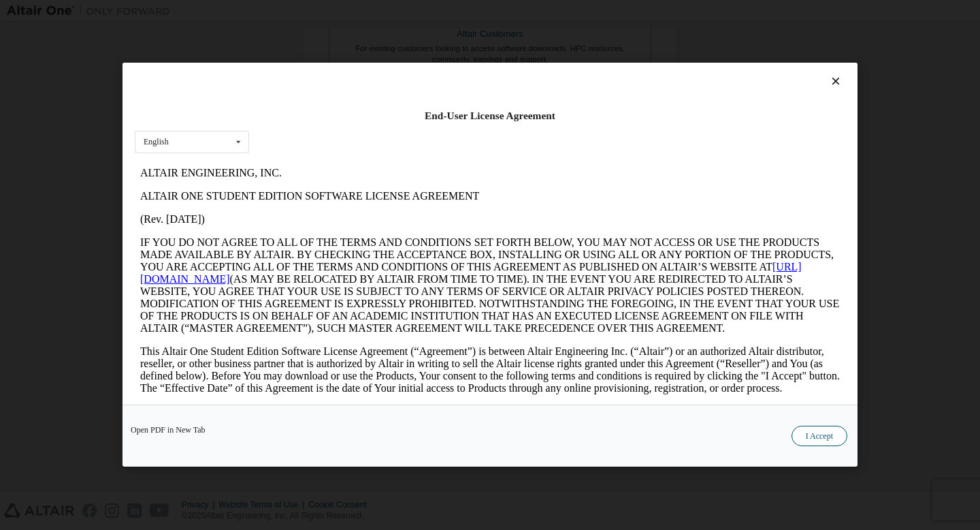 This screenshot has width=980, height=530. Describe the element at coordinates (156, 142) in the screenshot. I see `div: English` at that location.